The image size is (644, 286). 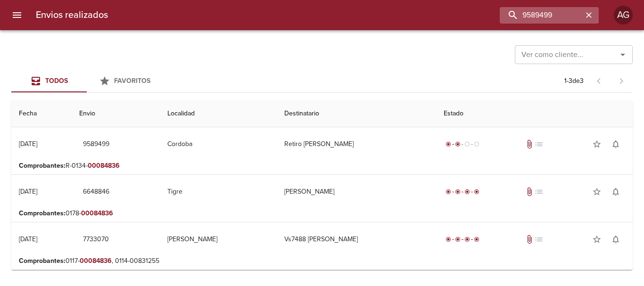 I want to click on span: 9589499, so click(x=96, y=145).